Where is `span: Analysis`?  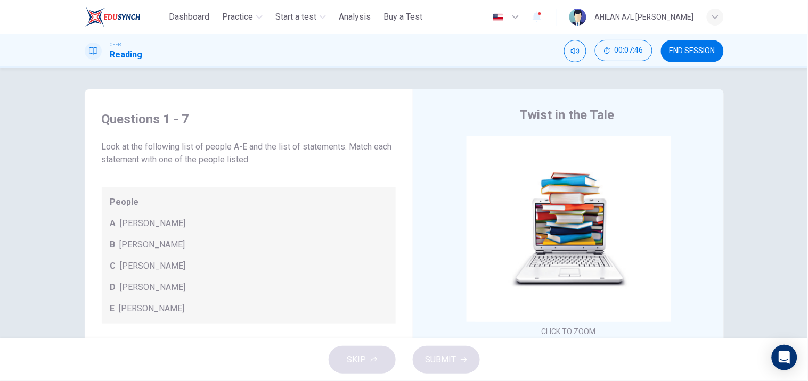 span: Analysis is located at coordinates (355, 17).